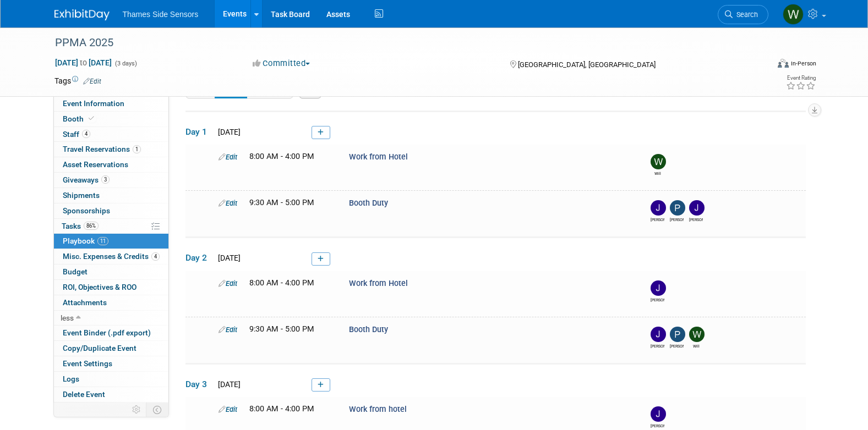  What do you see at coordinates (111, 103) in the screenshot?
I see `a: Event Information` at bounding box center [111, 103].